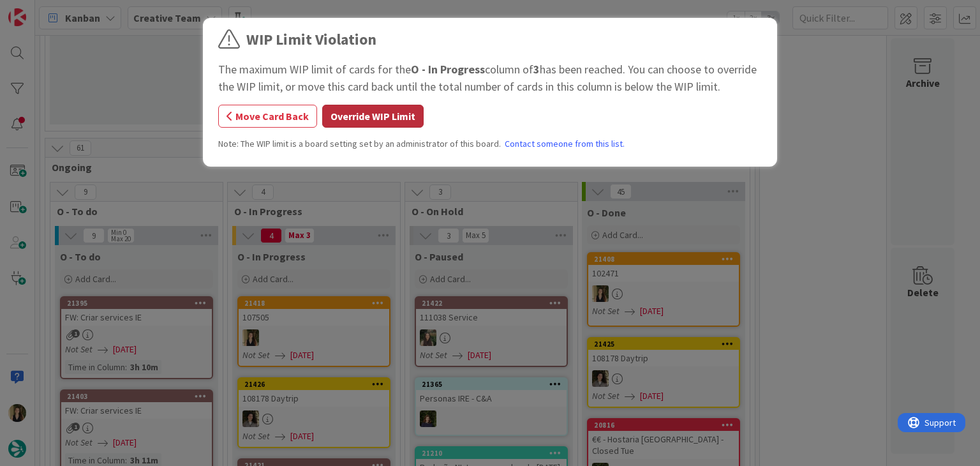  Describe the element at coordinates (565, 144) in the screenshot. I see `a: Contact someone from this list.` at that location.